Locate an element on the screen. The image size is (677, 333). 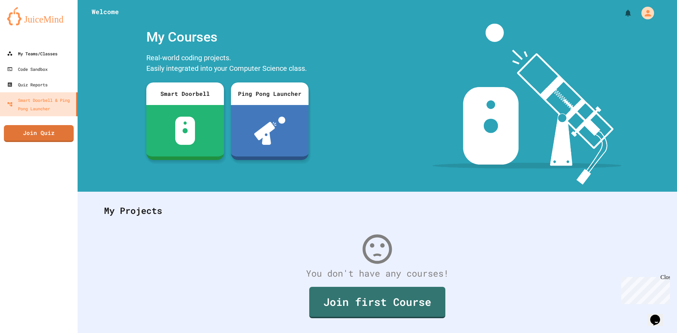
div: My Teams/Classes is located at coordinates (32, 54).